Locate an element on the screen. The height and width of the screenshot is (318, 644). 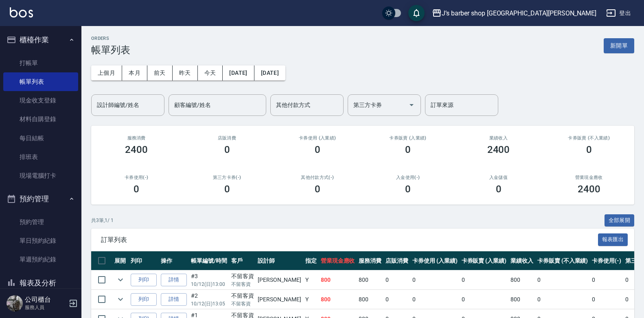
th: 卡券使用(-) is located at coordinates (606, 260).